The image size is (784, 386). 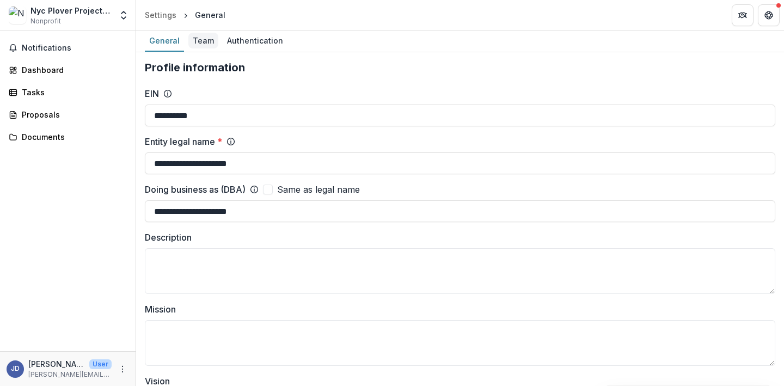 What do you see at coordinates (203, 40) in the screenshot?
I see `div: Team` at bounding box center [203, 40].